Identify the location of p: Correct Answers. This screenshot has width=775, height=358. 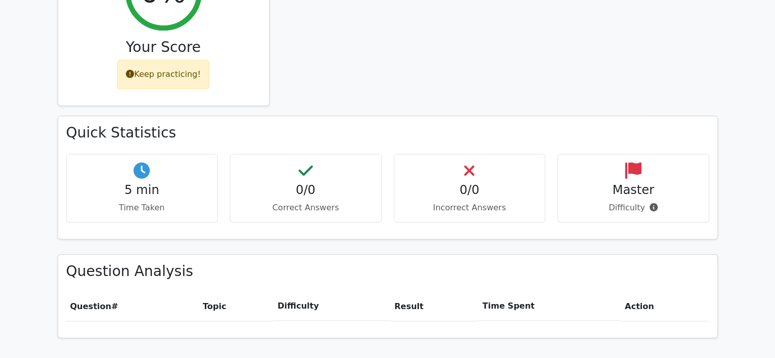
(306, 208).